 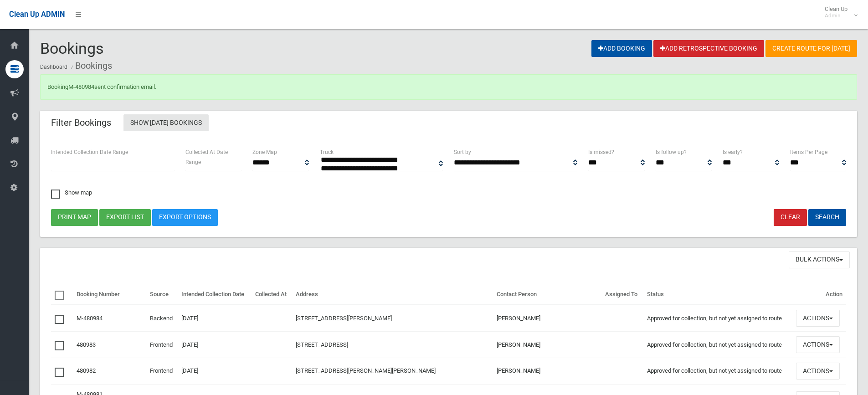 What do you see at coordinates (74, 218) in the screenshot?
I see `button: Print map` at bounding box center [74, 218].